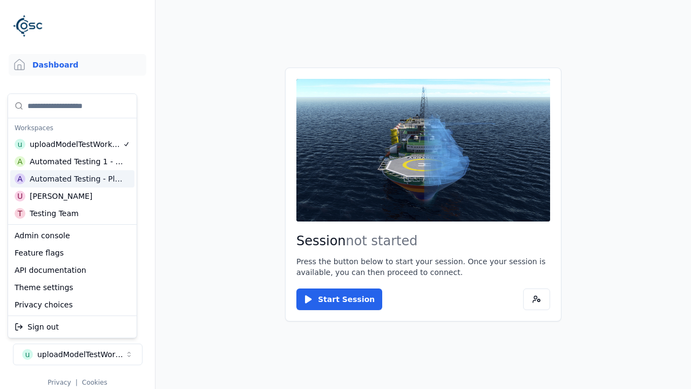 Image resolution: width=691 pixels, height=389 pixels. I want to click on div: Automated Testing - Playwright, so click(76, 179).